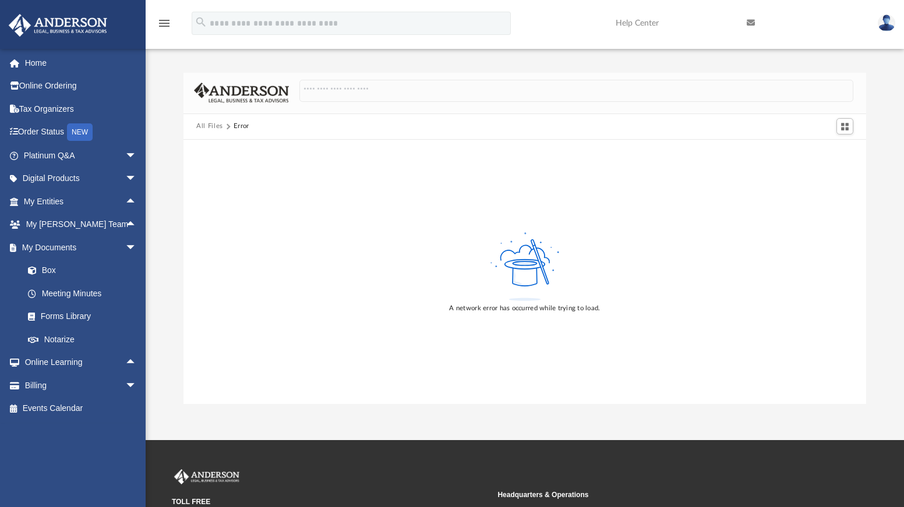 This screenshot has width=904, height=507. What do you see at coordinates (164, 26) in the screenshot?
I see `a: menu` at bounding box center [164, 26].